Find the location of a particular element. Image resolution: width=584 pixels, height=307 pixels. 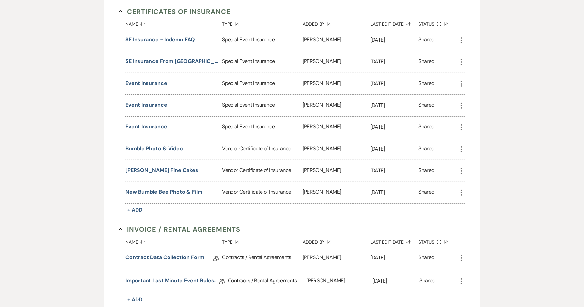

button: Certificates of Insurance is located at coordinates (175, 12).